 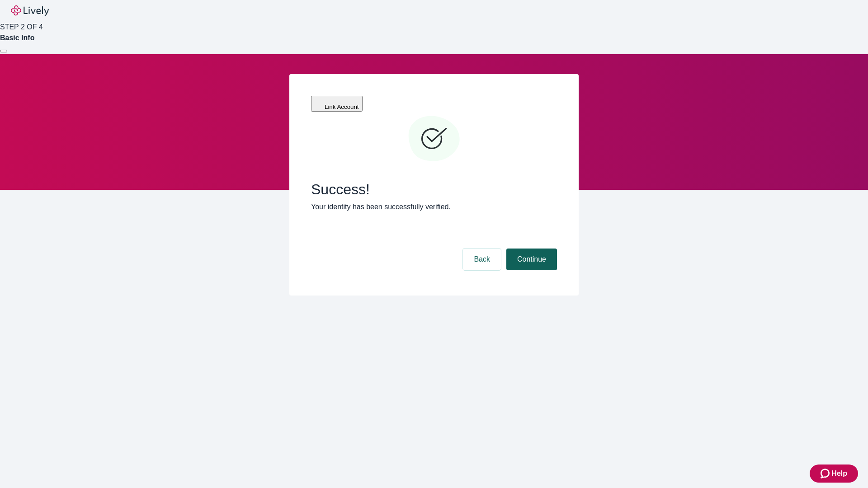 What do you see at coordinates (839, 473) in the screenshot?
I see `span: Help` at bounding box center [839, 473].